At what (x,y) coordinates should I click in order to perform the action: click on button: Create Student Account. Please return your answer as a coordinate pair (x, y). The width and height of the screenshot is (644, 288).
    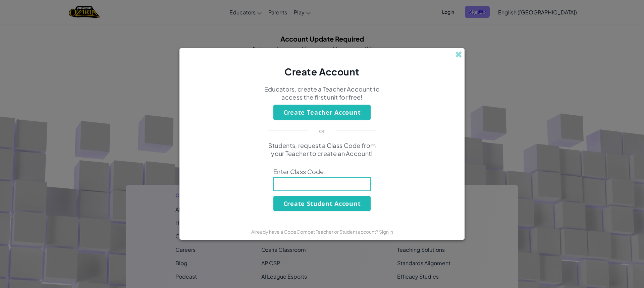
    Looking at the image, I should click on (322, 203).